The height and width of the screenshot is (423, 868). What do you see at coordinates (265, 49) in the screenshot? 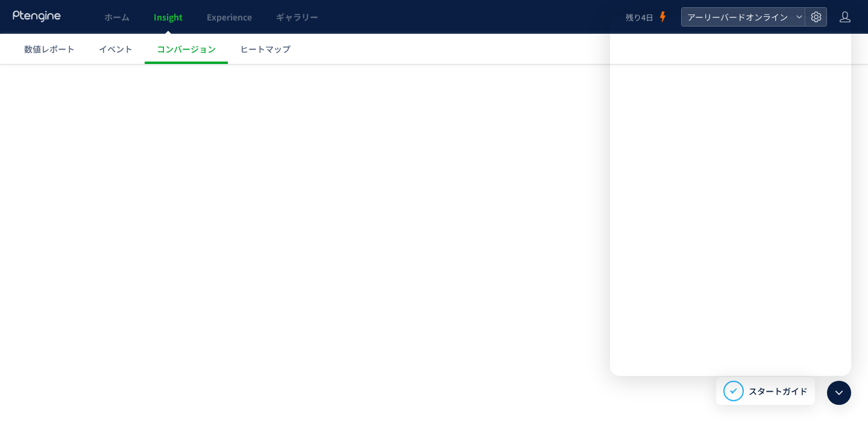
I see `span: ヒートマップ` at bounding box center [265, 49].